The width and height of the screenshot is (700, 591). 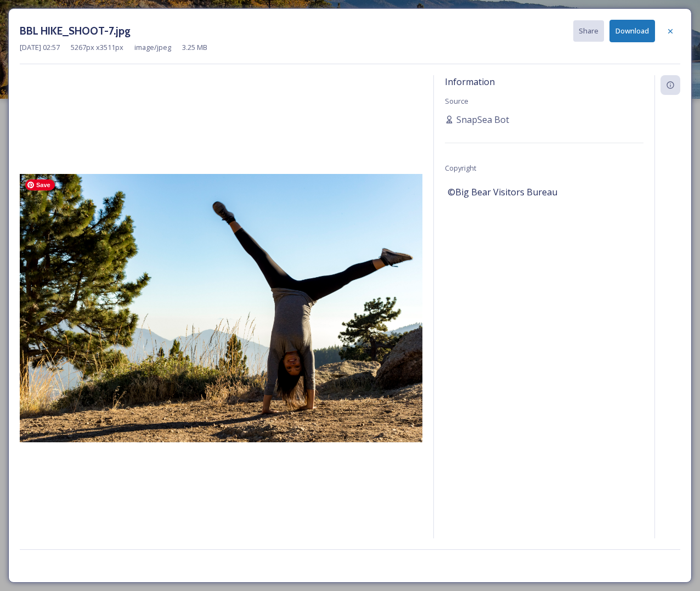 What do you see at coordinates (75, 30) in the screenshot?
I see `h3: BBL HIKE_SHOOT-7.jpg` at bounding box center [75, 30].